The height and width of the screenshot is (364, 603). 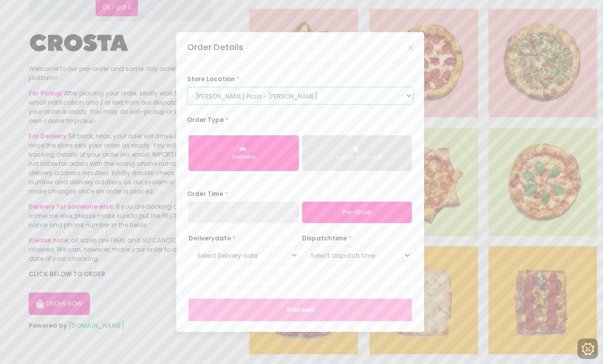 I want to click on a: Pre-Order, so click(x=357, y=213).